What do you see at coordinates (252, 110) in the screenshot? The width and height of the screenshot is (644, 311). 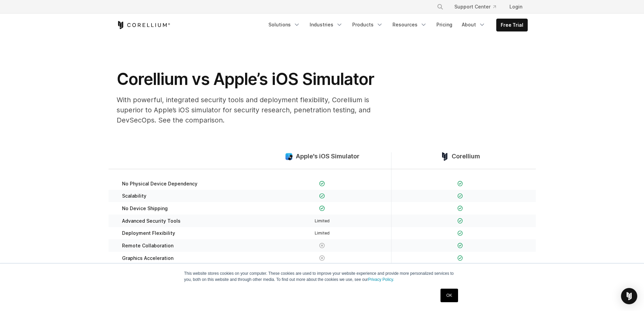 I see `p: With powerful, integrated security tools and deployment flexibility, Corellium is superior to App...` at bounding box center [252, 110].